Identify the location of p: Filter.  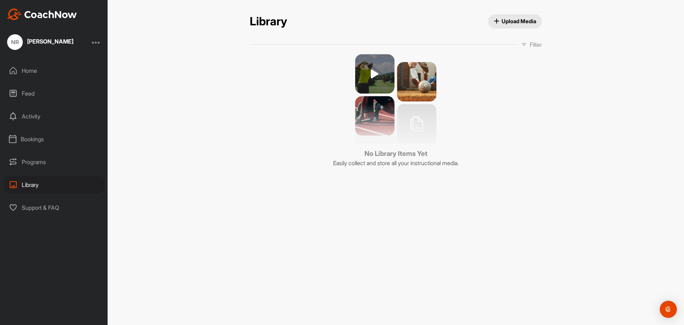
(536, 45).